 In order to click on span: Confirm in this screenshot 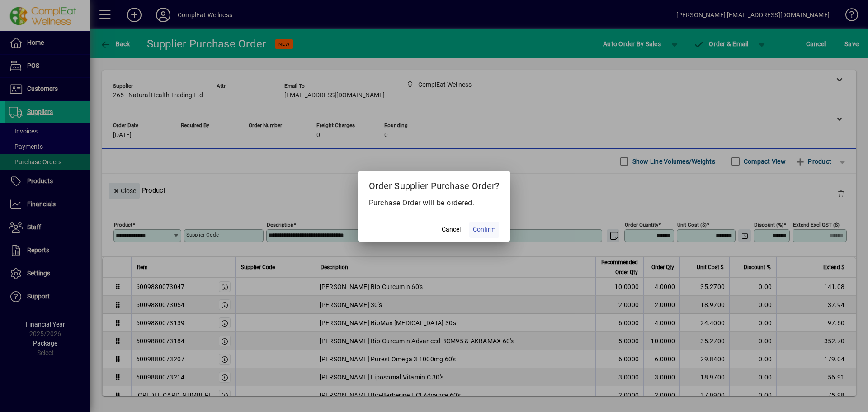, I will do `click(484, 229)`.